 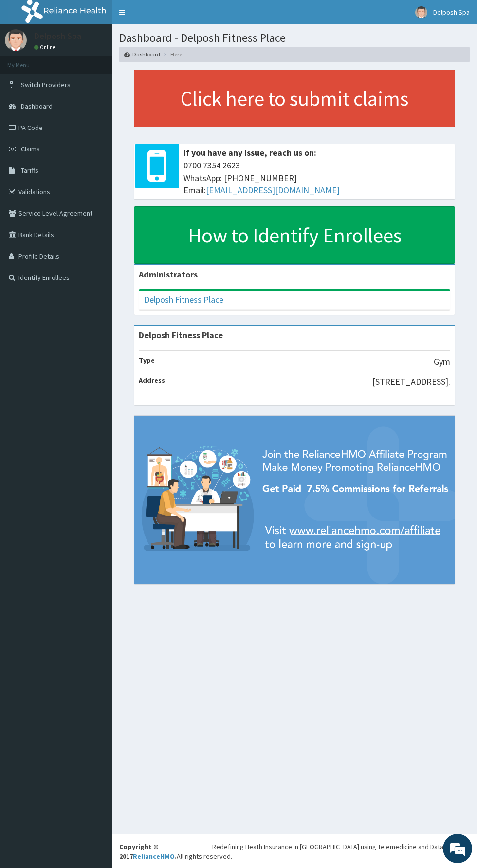 What do you see at coordinates (250, 152) in the screenshot?
I see `b: If you have any issue, reach us on:` at bounding box center [250, 152].